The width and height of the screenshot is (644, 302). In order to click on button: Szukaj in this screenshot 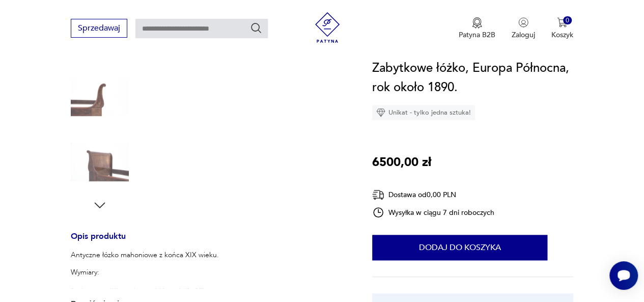, I will do `click(256, 28)`.